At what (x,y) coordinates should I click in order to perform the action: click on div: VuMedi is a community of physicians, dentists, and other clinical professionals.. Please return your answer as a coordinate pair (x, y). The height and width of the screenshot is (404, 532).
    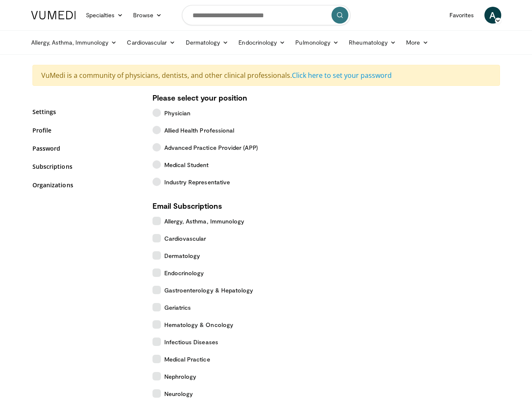
    Looking at the image, I should click on (266, 75).